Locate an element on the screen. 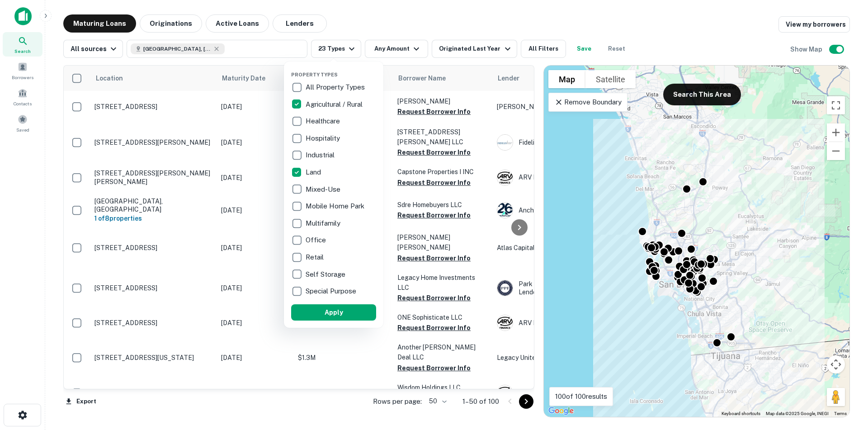  p: Industrial is located at coordinates (321, 155).